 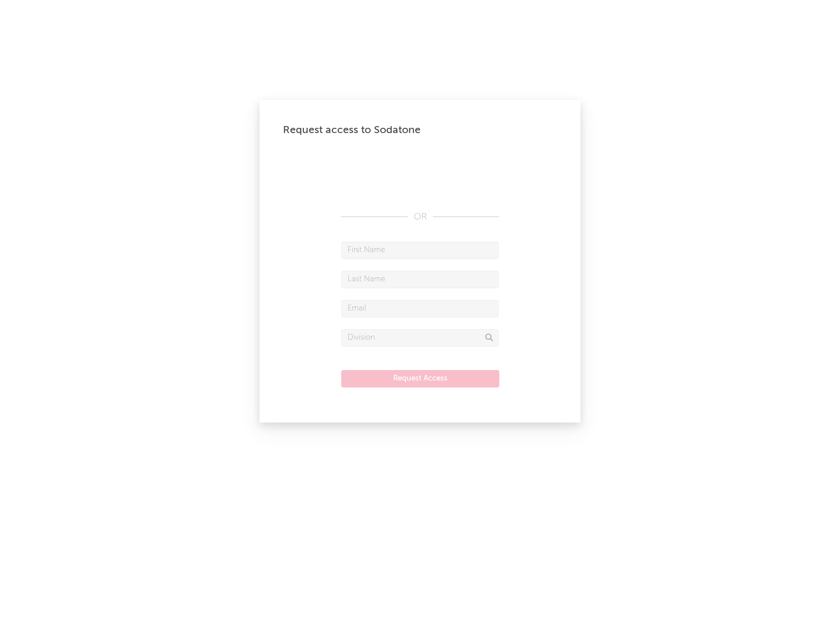 I want to click on div: Request access to Sodatone, so click(x=420, y=130).